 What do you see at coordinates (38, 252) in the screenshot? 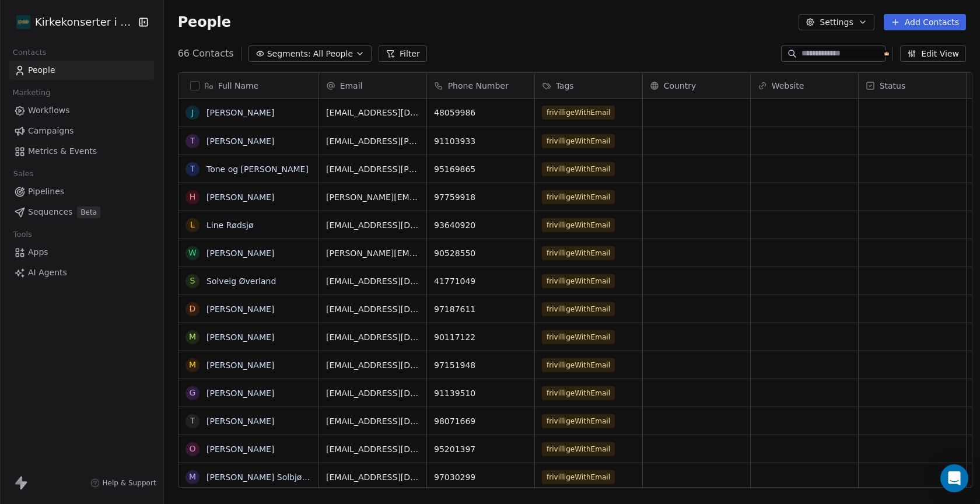
I see `span: Apps` at bounding box center [38, 252].